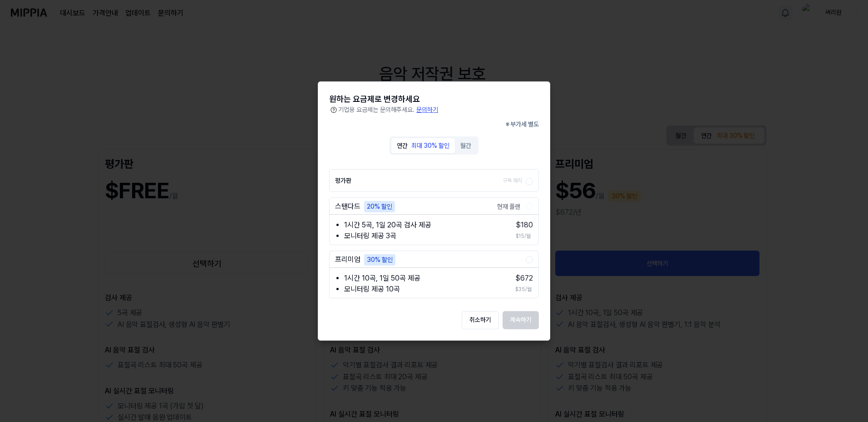  What do you see at coordinates (524, 289) in the screenshot?
I see `li: $35/월` at bounding box center [524, 289].